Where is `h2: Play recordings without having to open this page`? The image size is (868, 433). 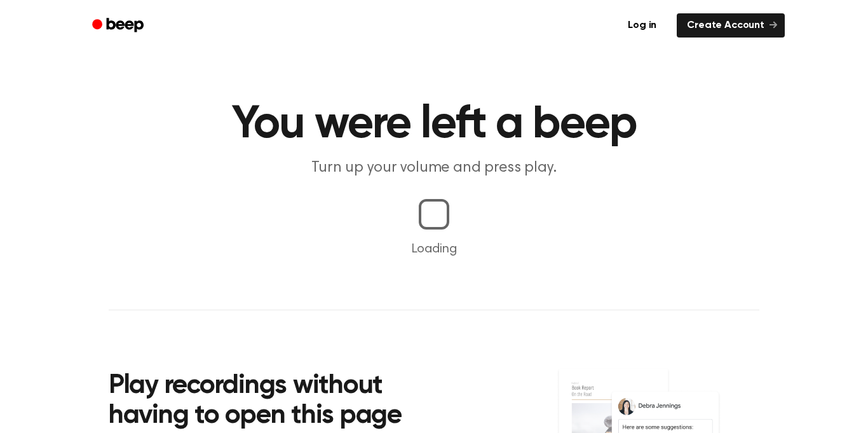 h2: Play recordings without having to open this page is located at coordinates (280, 401).